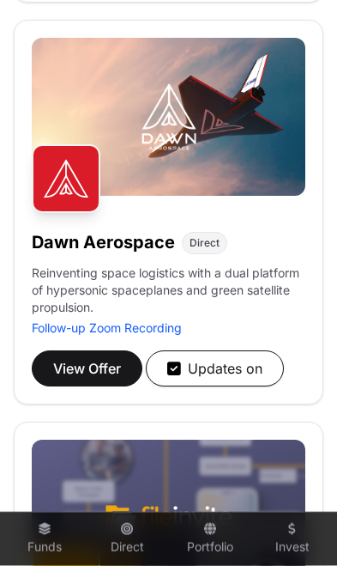 The image size is (337, 566). What do you see at coordinates (127, 539) in the screenshot?
I see `a: Direct` at bounding box center [127, 539].